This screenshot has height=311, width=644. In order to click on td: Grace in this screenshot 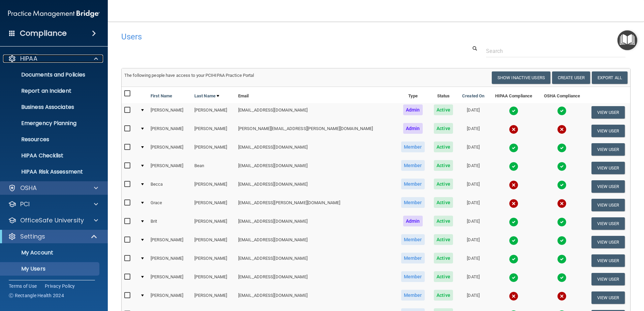, I will do `click(170, 205)`.